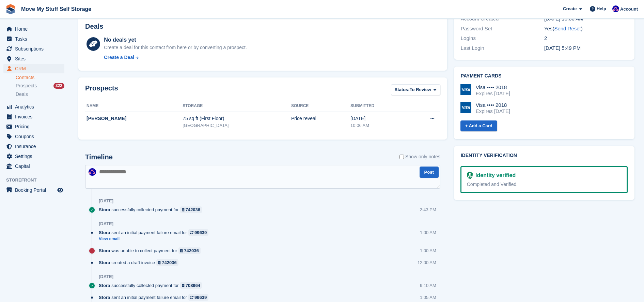 The width and height of the screenshot is (644, 302). Describe the element at coordinates (36, 58) in the screenshot. I see `span: Sites` at that location.